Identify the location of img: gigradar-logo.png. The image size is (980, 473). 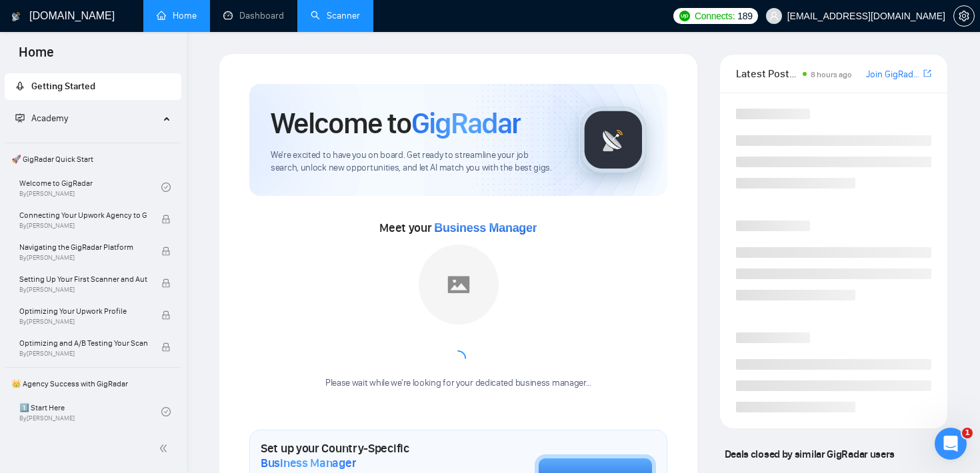
(614, 140).